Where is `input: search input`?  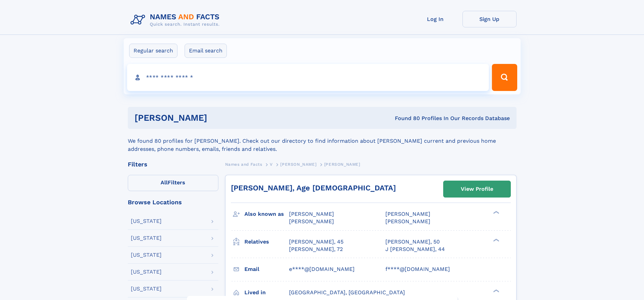
input: search input is located at coordinates (308, 77).